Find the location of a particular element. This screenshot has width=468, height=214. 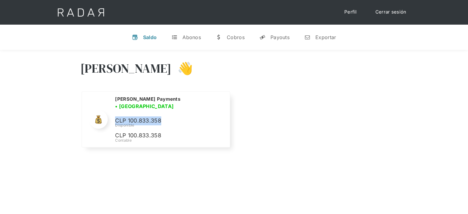

div: y is located at coordinates (263, 37).